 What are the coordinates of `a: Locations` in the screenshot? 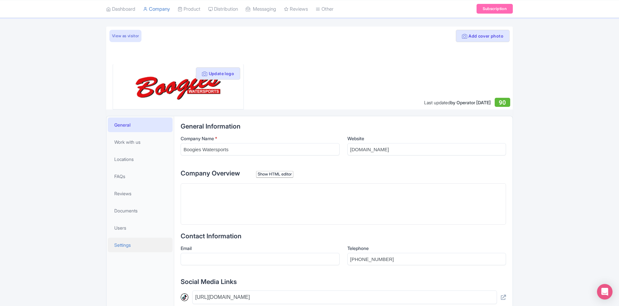 It's located at (140, 159).